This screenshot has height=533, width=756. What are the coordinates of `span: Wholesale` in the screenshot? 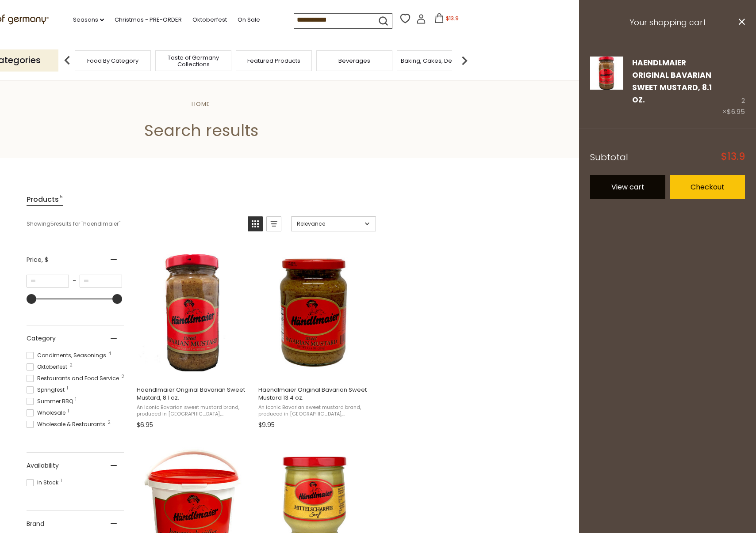 It's located at (47, 413).